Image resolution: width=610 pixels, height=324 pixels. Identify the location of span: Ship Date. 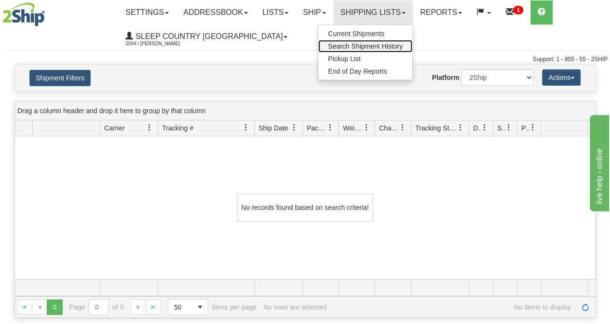
(273, 128).